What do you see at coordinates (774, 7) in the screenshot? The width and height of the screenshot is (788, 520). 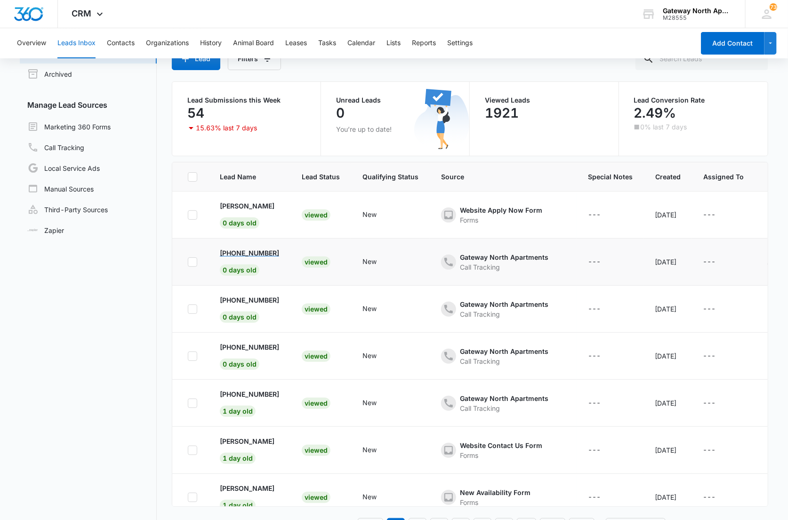 I see `div: notifications count` at bounding box center [774, 7].